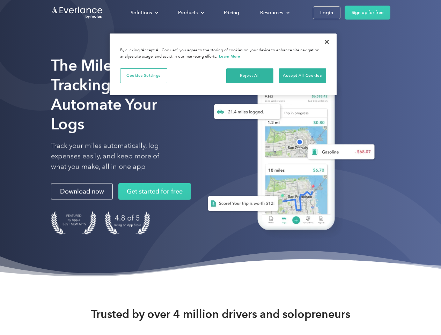  What do you see at coordinates (327, 13) in the screenshot?
I see `a: Login` at bounding box center [327, 13].